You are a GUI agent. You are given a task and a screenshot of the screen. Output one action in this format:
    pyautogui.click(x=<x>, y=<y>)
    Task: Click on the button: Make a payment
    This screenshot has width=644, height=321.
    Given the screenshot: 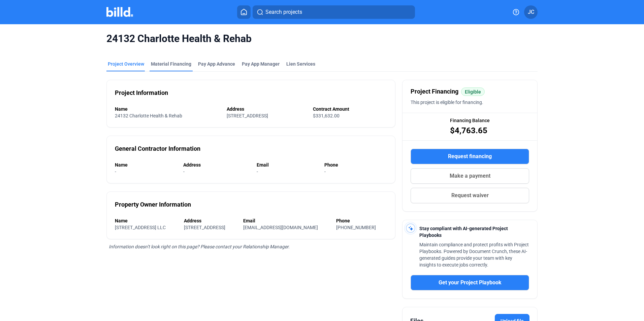 What is the action you would take?
    pyautogui.click(x=470, y=176)
    